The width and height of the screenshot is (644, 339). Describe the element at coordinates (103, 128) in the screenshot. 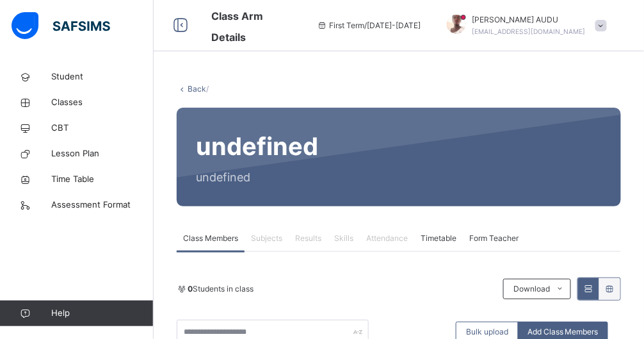

I see `span: CBT` at that location.